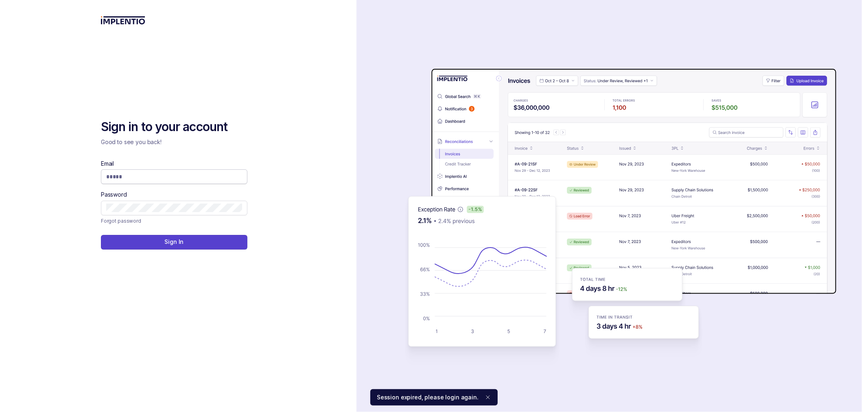  Describe the element at coordinates (174, 242) in the screenshot. I see `p: Sign In` at that location.